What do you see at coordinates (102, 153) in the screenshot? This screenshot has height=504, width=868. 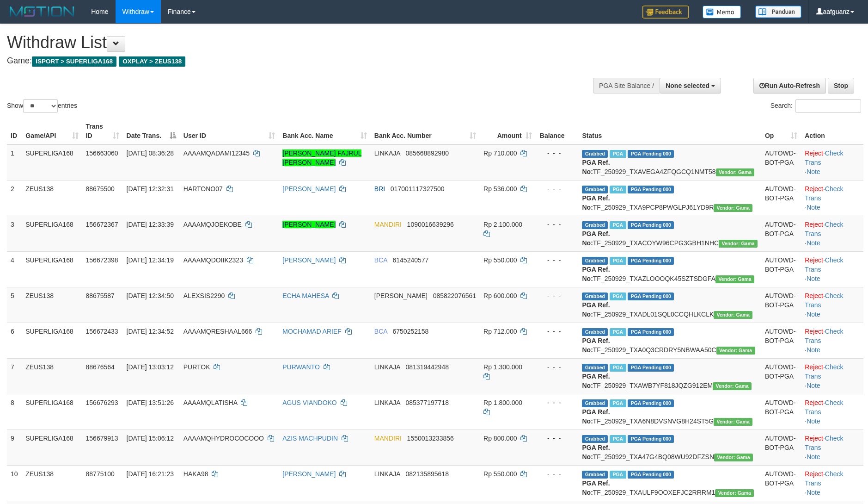 I see `span: 156663060` at bounding box center [102, 153].